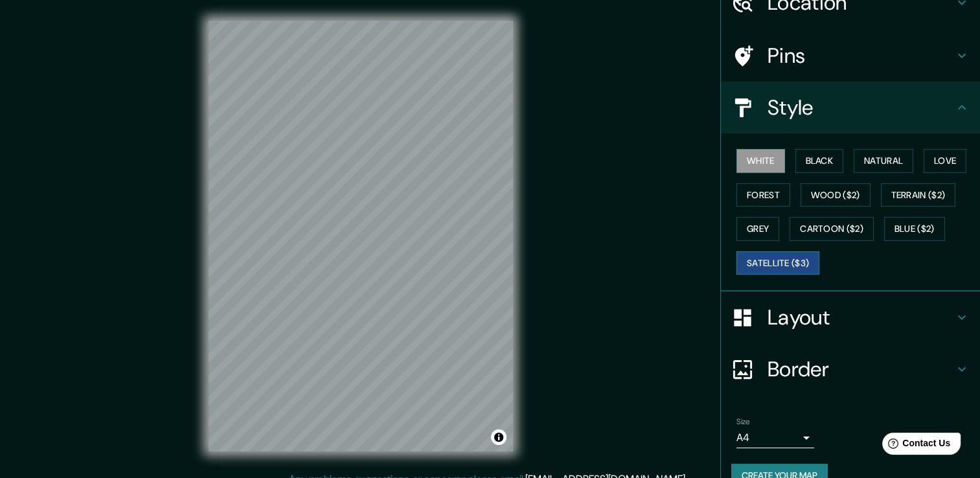 This screenshot has height=478, width=980. What do you see at coordinates (861, 107) in the screenshot?
I see `h4: Style` at bounding box center [861, 107].